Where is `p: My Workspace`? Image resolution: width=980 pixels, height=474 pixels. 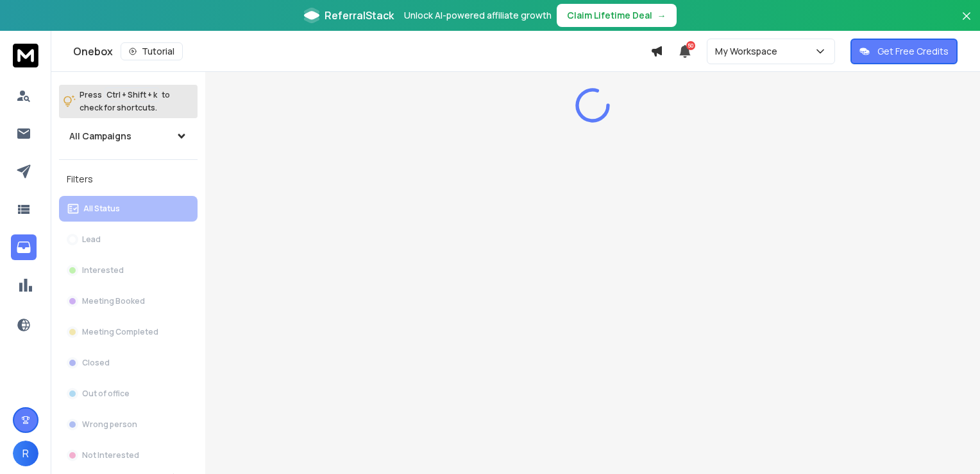 p: My Workspace is located at coordinates (749, 51).